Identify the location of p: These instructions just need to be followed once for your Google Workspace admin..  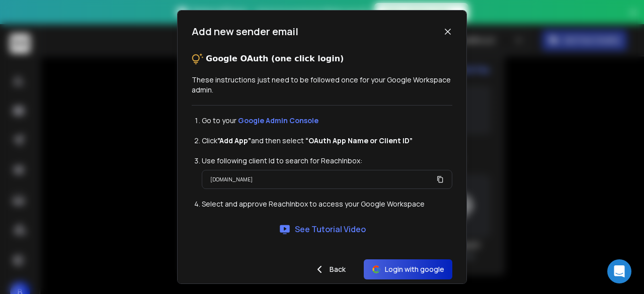
(322, 85).